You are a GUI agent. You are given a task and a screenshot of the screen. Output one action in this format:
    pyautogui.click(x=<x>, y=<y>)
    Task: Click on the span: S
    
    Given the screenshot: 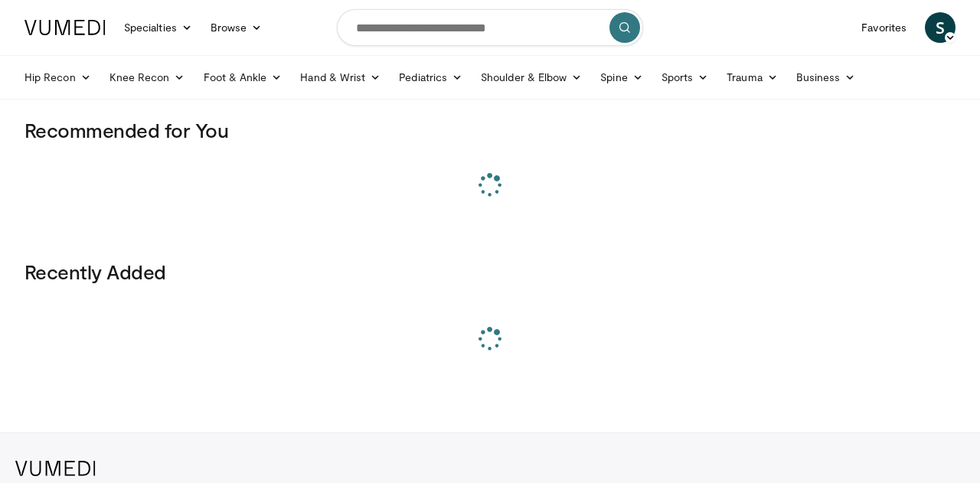 What is the action you would take?
    pyautogui.click(x=940, y=28)
    